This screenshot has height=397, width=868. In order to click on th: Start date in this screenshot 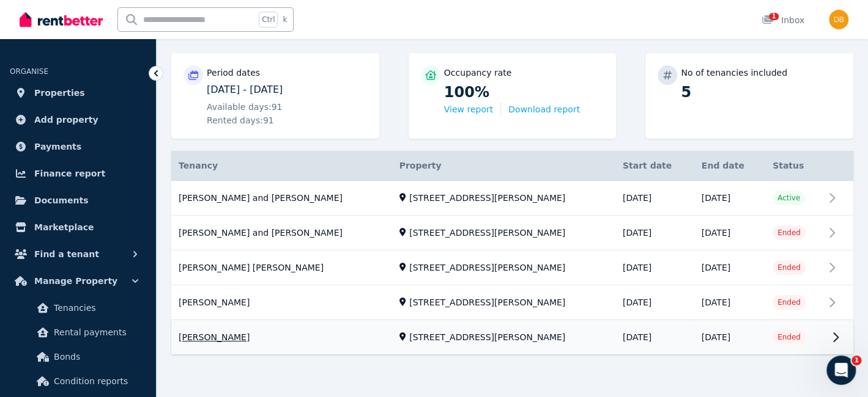, I will do `click(654, 166)`.